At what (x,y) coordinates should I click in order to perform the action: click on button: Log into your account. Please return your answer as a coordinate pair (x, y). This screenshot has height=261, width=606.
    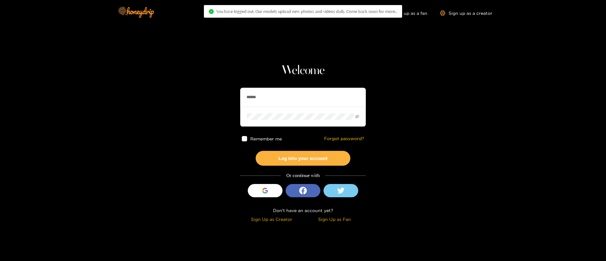
    Looking at the image, I should click on (303, 158).